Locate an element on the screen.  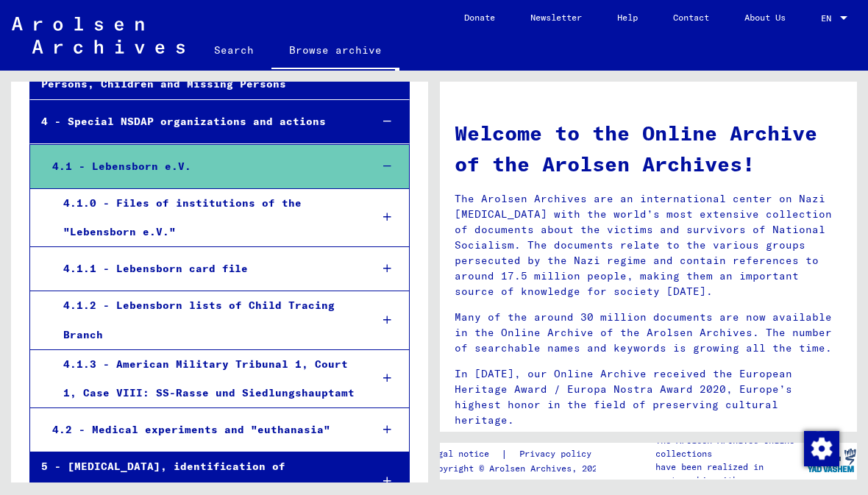
div: 4 - Special NSDAP organizations and actions is located at coordinates (194, 122).